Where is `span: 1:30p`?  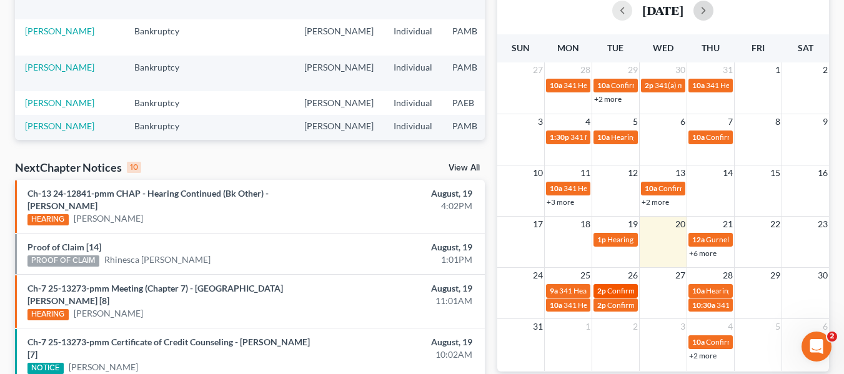
span: 1:30p is located at coordinates (559, 137).